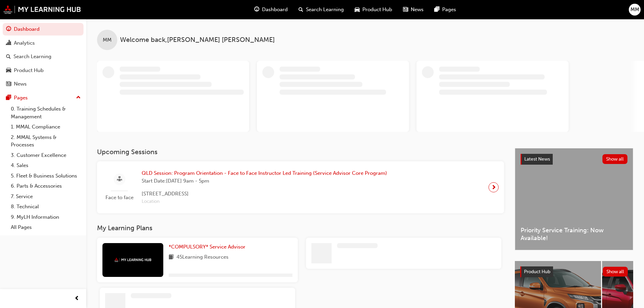  What do you see at coordinates (418, 10) in the screenshot?
I see `span: News` at bounding box center [418, 10].